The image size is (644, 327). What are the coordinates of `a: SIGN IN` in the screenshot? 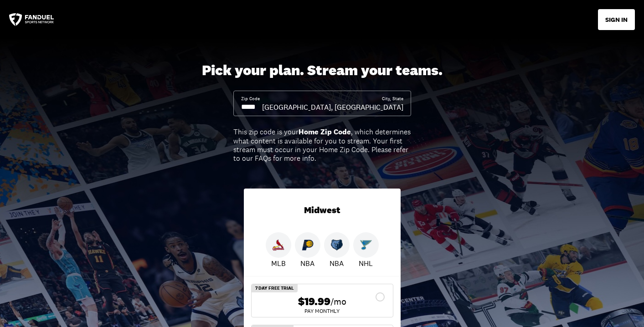 It's located at (616, 20).